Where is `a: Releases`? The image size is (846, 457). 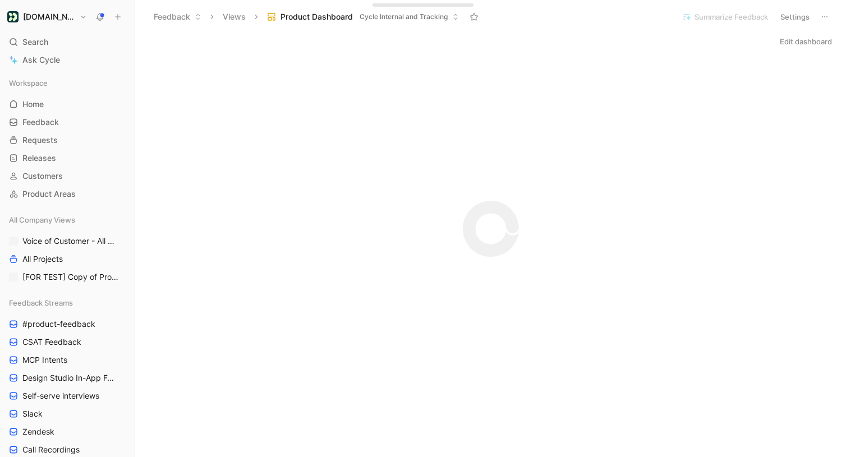
a: Releases is located at coordinates (67, 158).